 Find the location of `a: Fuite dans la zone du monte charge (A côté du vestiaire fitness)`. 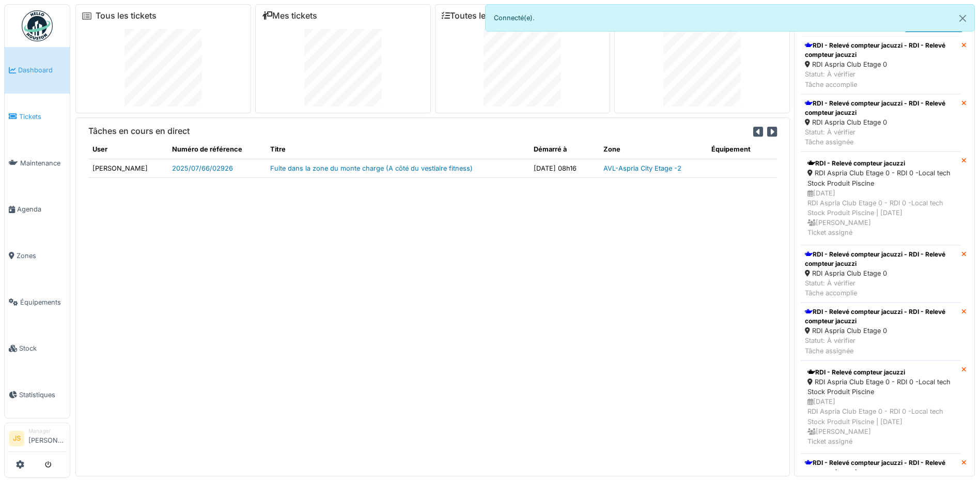

a: Fuite dans la zone du monte charge (A côté du vestiaire fitness) is located at coordinates (372, 168).